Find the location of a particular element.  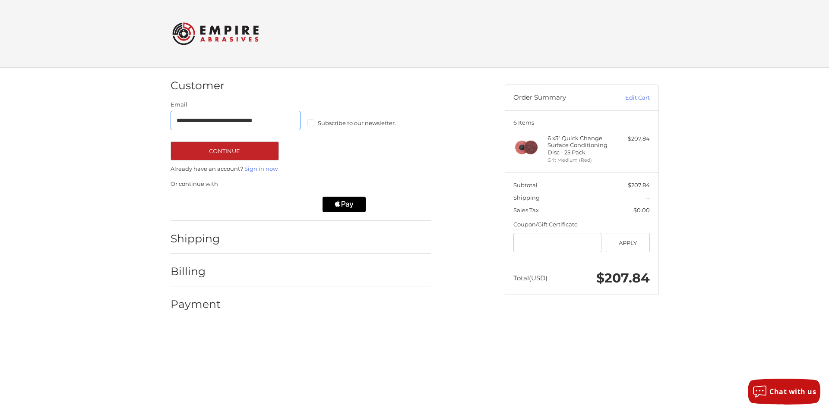

h3: Order Summary is located at coordinates (560, 98).